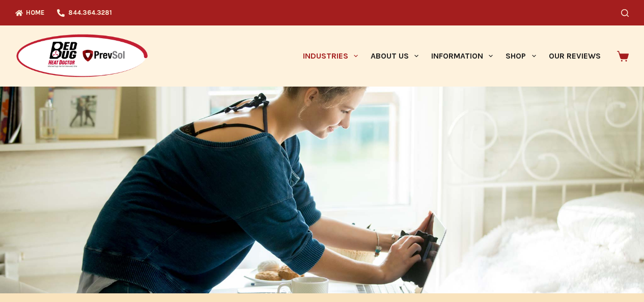 The image size is (644, 302). What do you see at coordinates (82, 56) in the screenshot?
I see `a: Prevsol/Bed Bug Heat Doctor` at bounding box center [82, 56].